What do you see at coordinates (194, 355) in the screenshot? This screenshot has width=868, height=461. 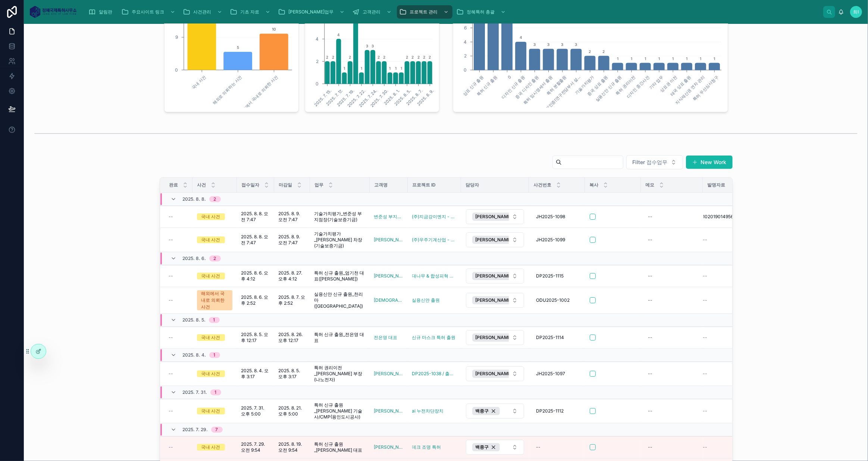 I see `span: 2025. 8. 4.` at bounding box center [194, 355].